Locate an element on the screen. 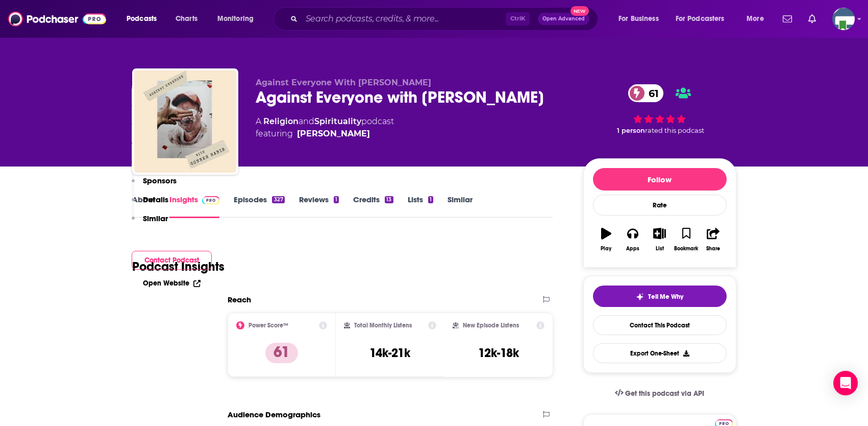 This screenshot has width=868, height=426. img: tell me why sparkle is located at coordinates (640, 297).